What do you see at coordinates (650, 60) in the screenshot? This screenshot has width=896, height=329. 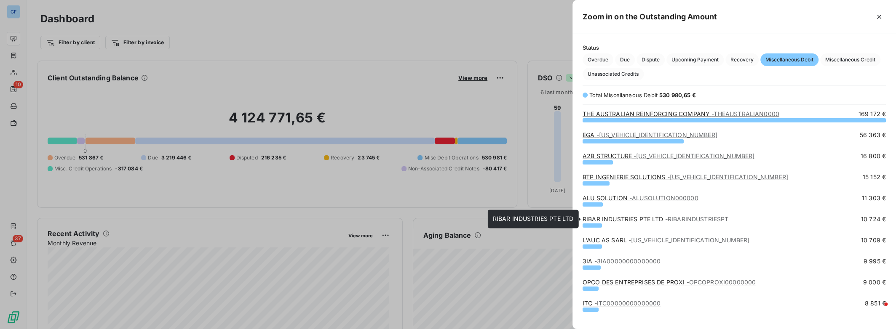 I see `span: Dispute` at bounding box center [650, 60].